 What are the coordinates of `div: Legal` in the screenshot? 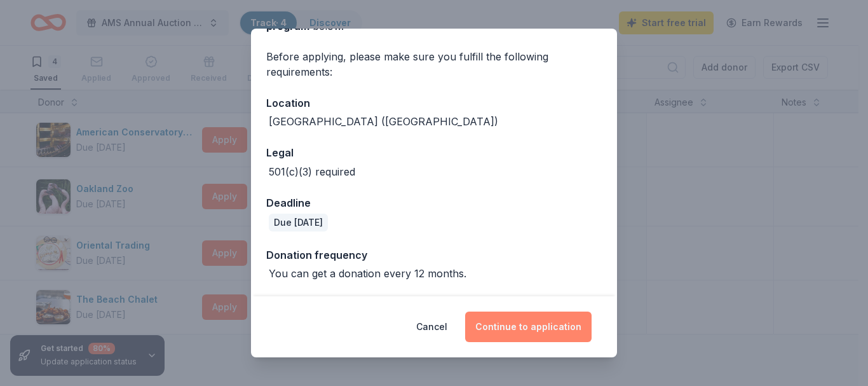 It's located at (434, 152).